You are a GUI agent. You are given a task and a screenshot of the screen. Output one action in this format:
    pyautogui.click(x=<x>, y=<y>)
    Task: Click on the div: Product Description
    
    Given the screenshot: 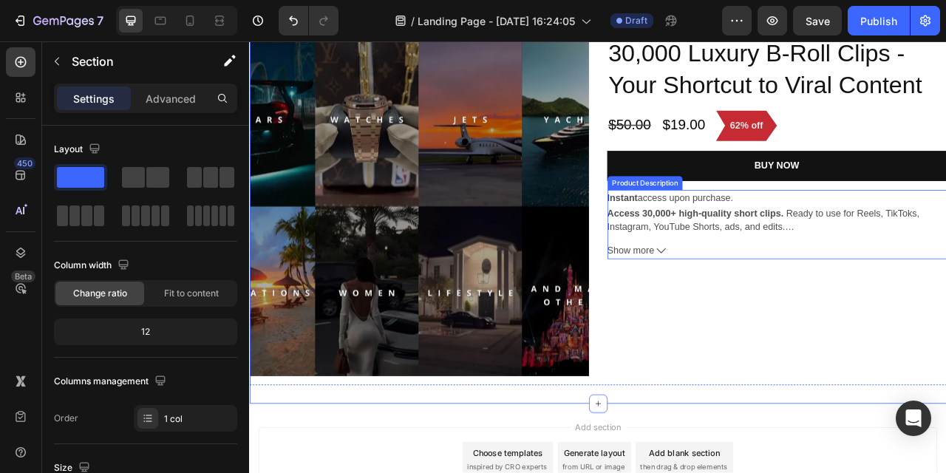 What is the action you would take?
    pyautogui.click(x=502, y=181)
    